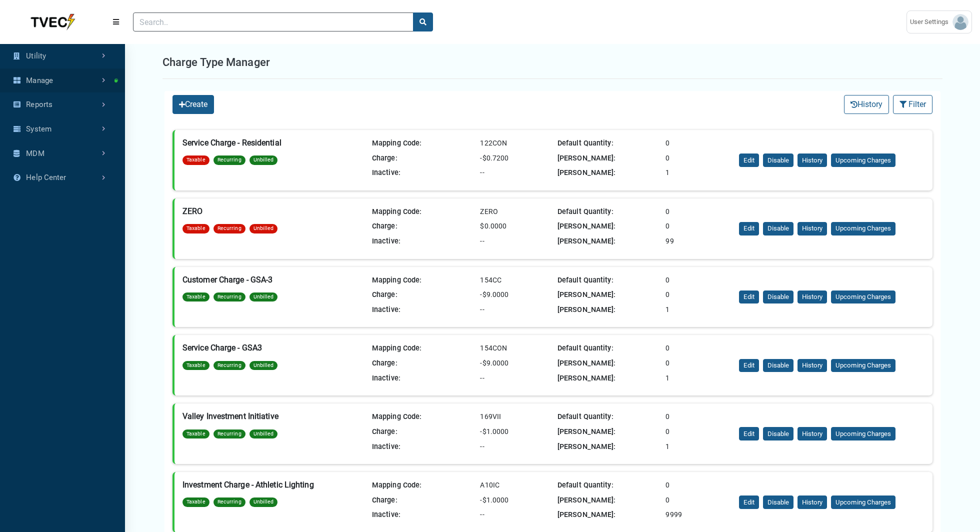  What do you see at coordinates (274, 142) in the screenshot?
I see `div: Service Charge - Residential` at bounding box center [274, 142].